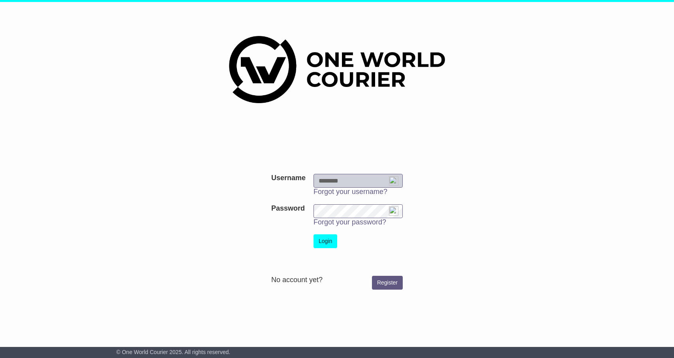 The height and width of the screenshot is (358, 674). Describe the element at coordinates (350, 192) in the screenshot. I see `a: Forgot your username?` at that location.